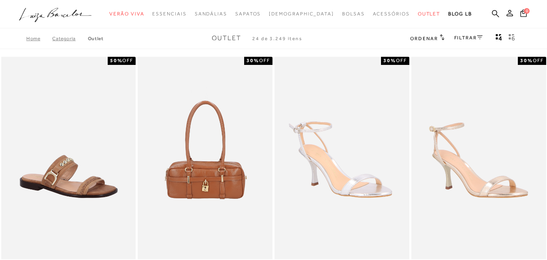  I want to click on span: Verão Viva, so click(127, 14).